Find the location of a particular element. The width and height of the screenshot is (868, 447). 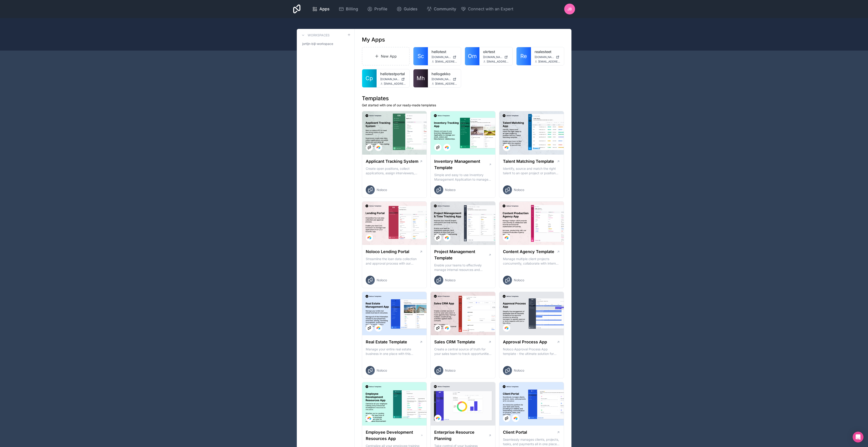

h1: Approval Process App is located at coordinates (525, 342).